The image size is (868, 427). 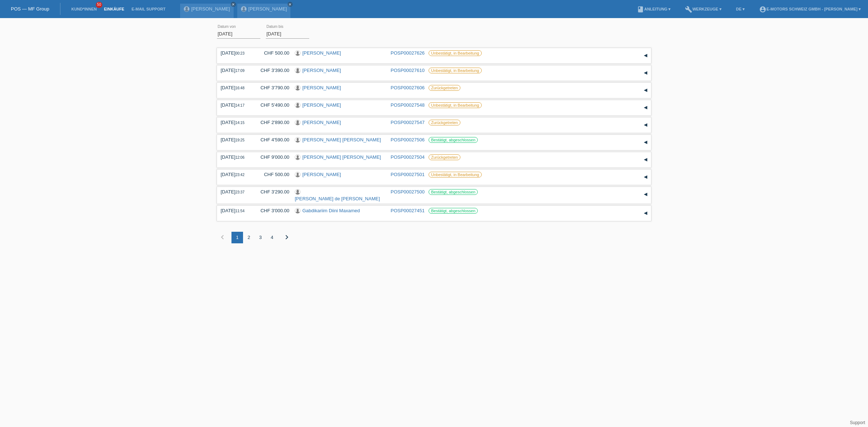 What do you see at coordinates (240, 53) in the screenshot?
I see `span: 00:23` at bounding box center [240, 53].